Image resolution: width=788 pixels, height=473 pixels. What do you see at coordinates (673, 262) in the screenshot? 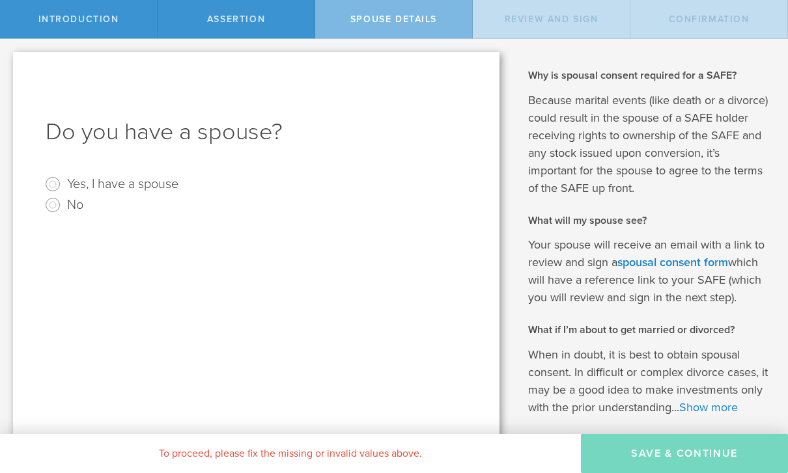
I see `a: spousal consent form` at bounding box center [673, 262].